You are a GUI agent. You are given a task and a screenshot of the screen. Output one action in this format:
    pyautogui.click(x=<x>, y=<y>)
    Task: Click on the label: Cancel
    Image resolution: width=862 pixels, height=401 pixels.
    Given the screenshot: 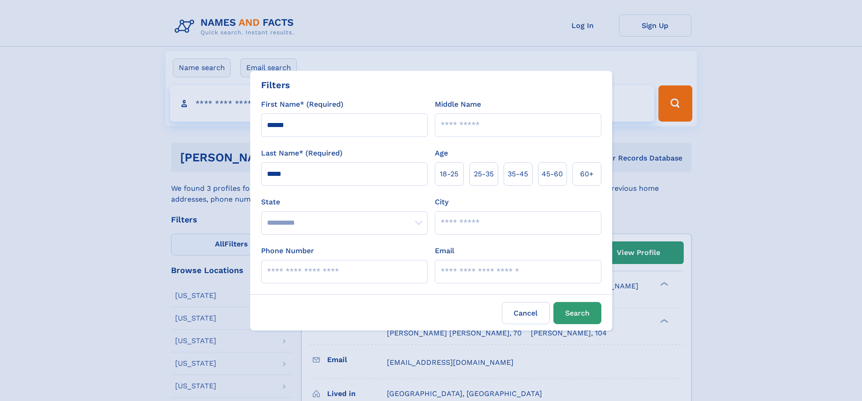 What is the action you would take?
    pyautogui.click(x=526, y=313)
    